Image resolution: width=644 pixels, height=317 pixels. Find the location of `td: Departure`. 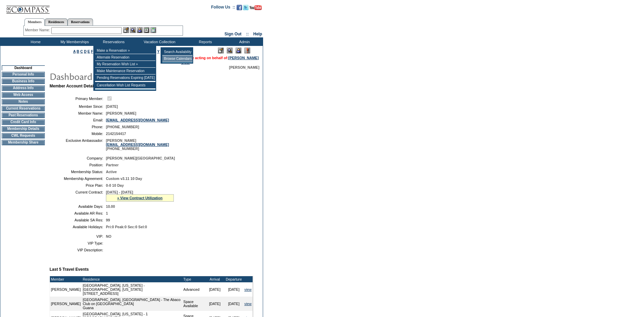

td: Departure is located at coordinates (234, 279).